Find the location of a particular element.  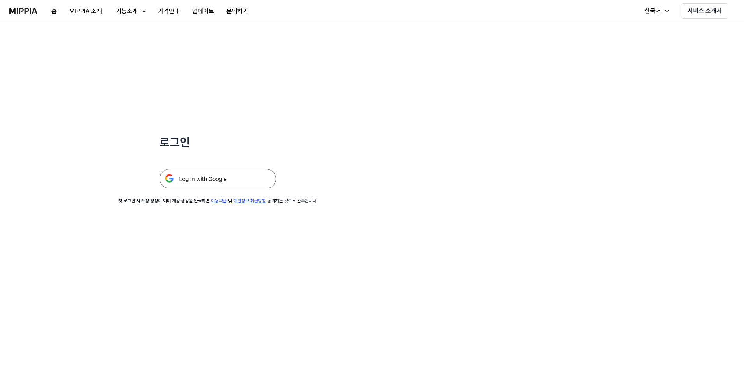

img: logo is located at coordinates (23, 11).